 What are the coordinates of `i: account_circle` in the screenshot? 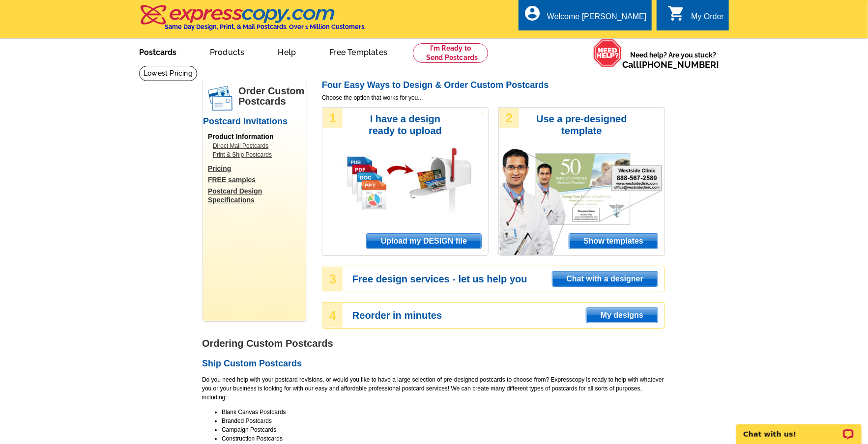 It's located at (533, 14).